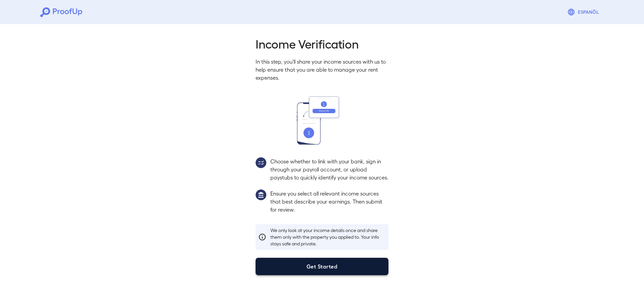 Image resolution: width=644 pixels, height=305 pixels. What do you see at coordinates (261, 163) in the screenshot?
I see `img: group2.svg` at bounding box center [261, 163].